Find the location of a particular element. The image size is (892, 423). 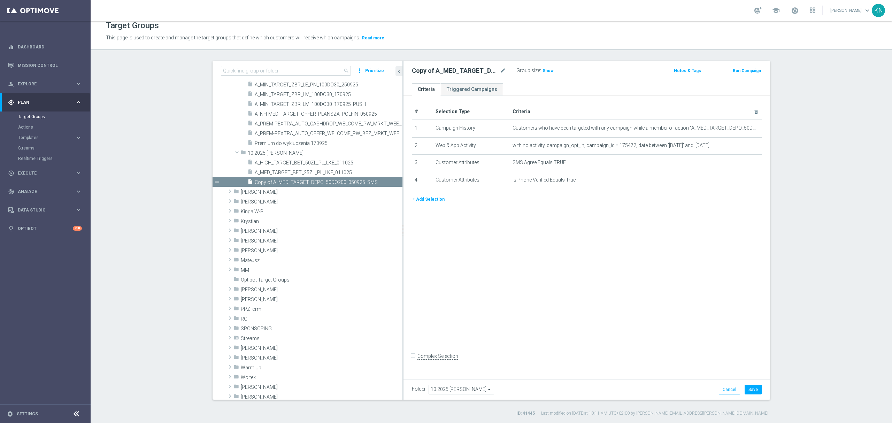

span: Wojtek M. is located at coordinates (322, 387).